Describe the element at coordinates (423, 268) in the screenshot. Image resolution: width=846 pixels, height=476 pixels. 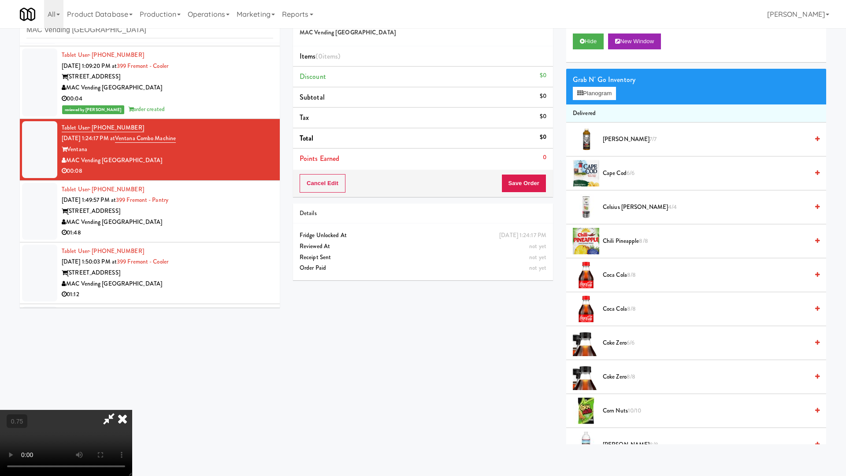
I see `div: Order Paid` at that location.